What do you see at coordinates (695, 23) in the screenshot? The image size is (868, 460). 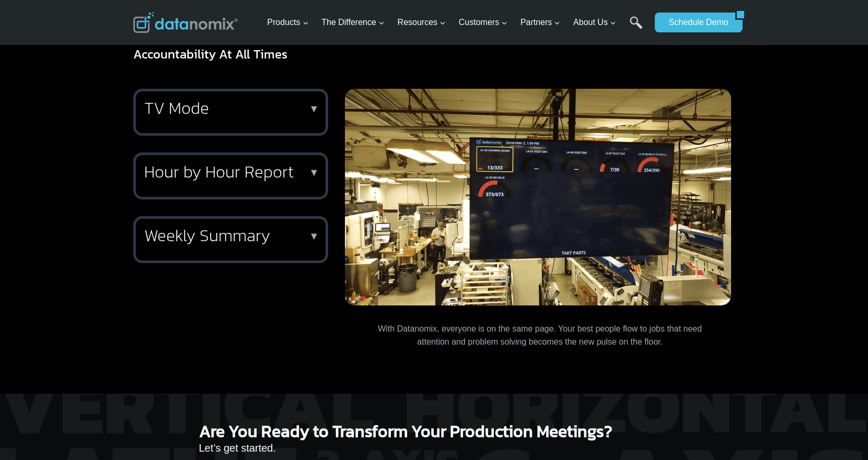 I see `a: Schedule Demo` at bounding box center [695, 23].